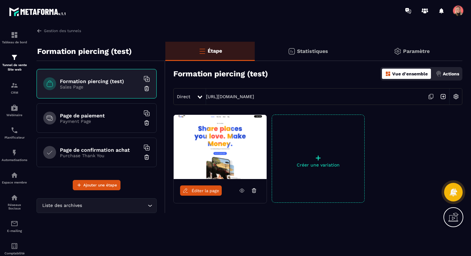 The image size is (471, 256). What do you see at coordinates (220, 147) in the screenshot?
I see `img: image` at bounding box center [220, 147].